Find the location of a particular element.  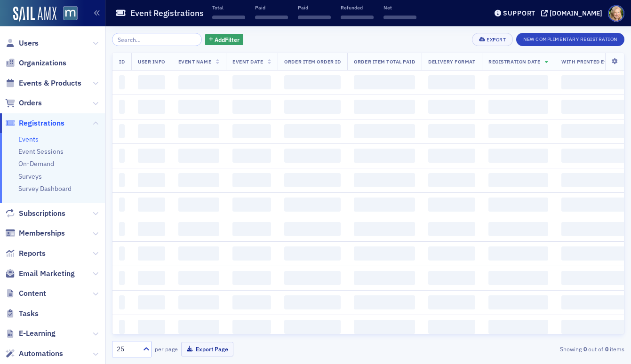

span: ID is located at coordinates (122, 62).